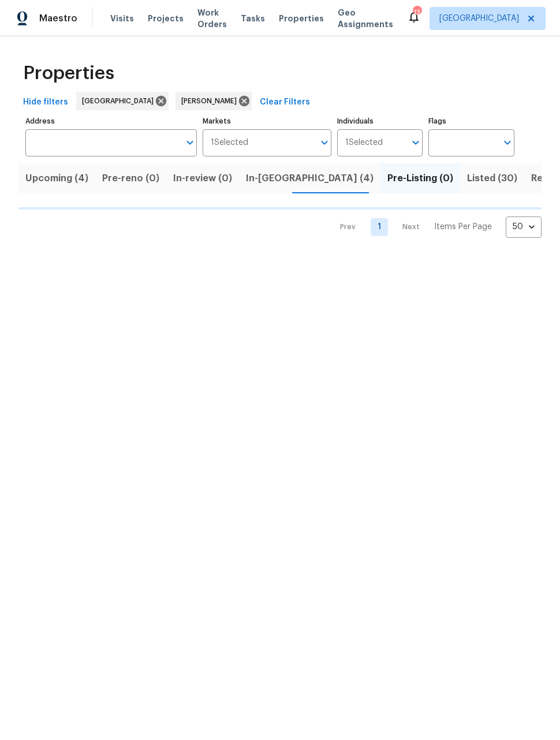 This screenshot has height=740, width=560. What do you see at coordinates (58, 18) in the screenshot?
I see `span: Maestro` at bounding box center [58, 18].